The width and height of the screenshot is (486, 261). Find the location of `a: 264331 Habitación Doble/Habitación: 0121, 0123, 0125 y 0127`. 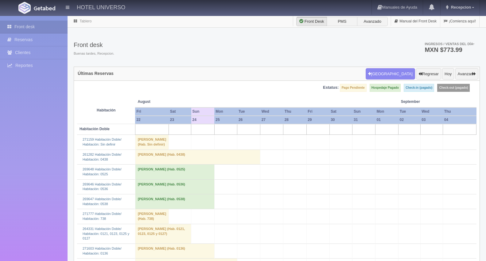

a: 264331 Habitación Doble/Habitación: 0121, 0123, 0125 y 0127 is located at coordinates (106, 233).